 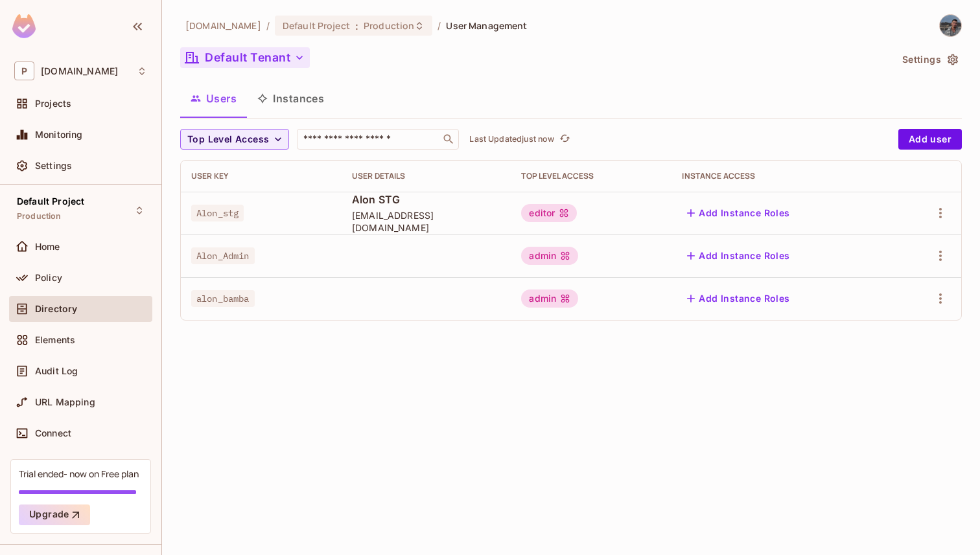 What do you see at coordinates (223, 256) in the screenshot?
I see `span: Alon_Admin` at bounding box center [223, 256].